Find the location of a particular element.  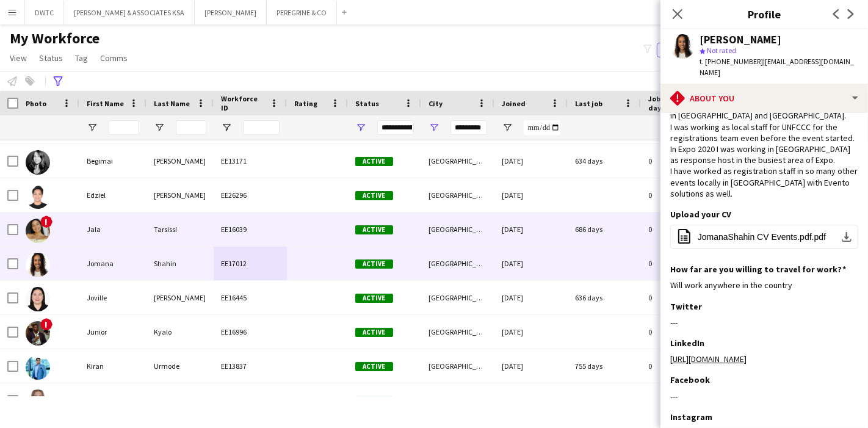

h3: Twitter is located at coordinates (686, 306).